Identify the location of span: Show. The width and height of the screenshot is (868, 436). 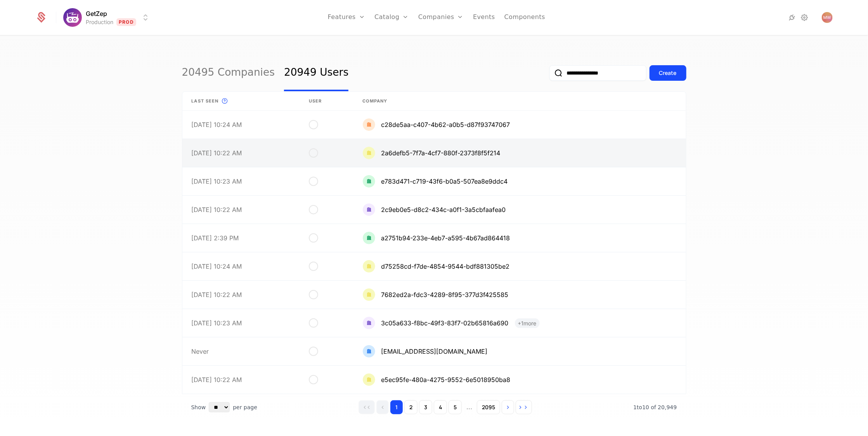
(198, 407).